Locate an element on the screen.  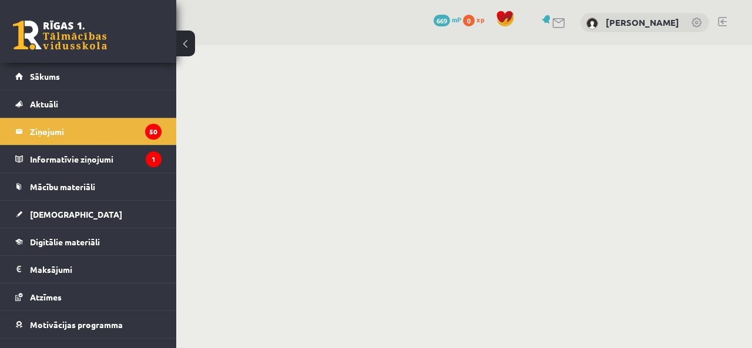
span: Atzīmes is located at coordinates (46, 297).